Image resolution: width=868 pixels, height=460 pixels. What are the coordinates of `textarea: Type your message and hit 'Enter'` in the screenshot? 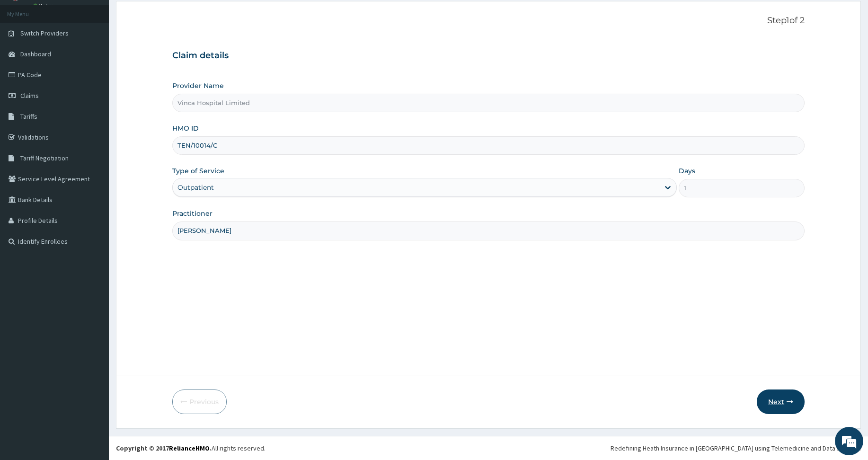 It's located at (92, 275).